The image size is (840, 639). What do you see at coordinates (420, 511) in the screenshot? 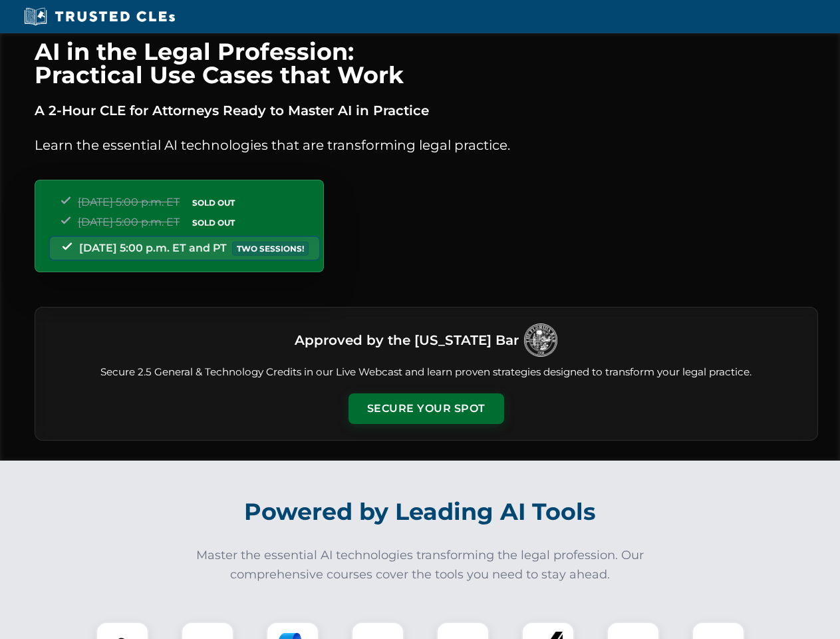
I see `h2: Powered by Leading AI Tools` at bounding box center [420, 511].